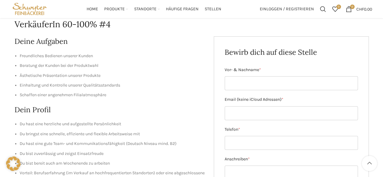 Image resolution: width=383 pixels, height=177 pixels. What do you see at coordinates (335, 9) in the screenshot?
I see `a: 0` at bounding box center [335, 9].